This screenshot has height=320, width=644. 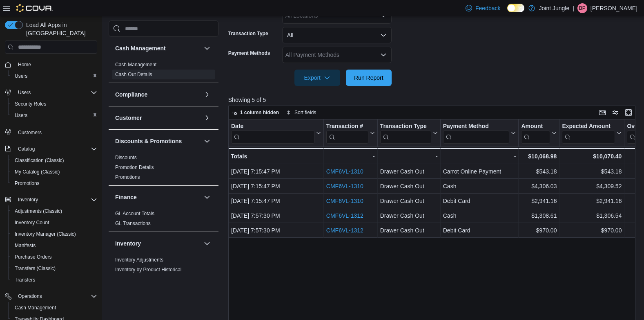 I want to click on button: Cash Management, so click(x=54, y=307).